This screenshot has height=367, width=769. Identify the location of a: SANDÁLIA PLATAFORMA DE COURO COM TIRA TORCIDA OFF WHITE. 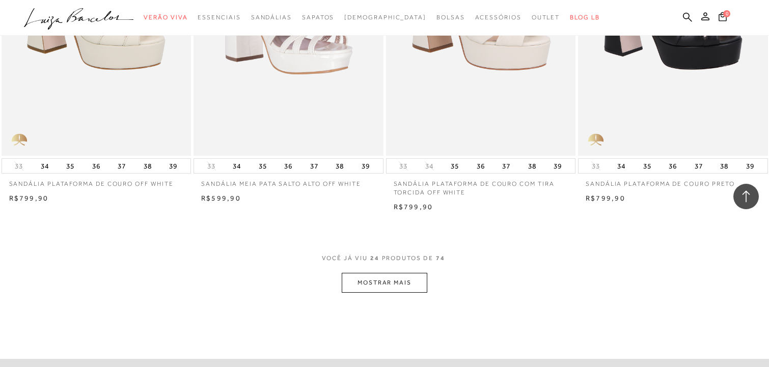
(481, 185).